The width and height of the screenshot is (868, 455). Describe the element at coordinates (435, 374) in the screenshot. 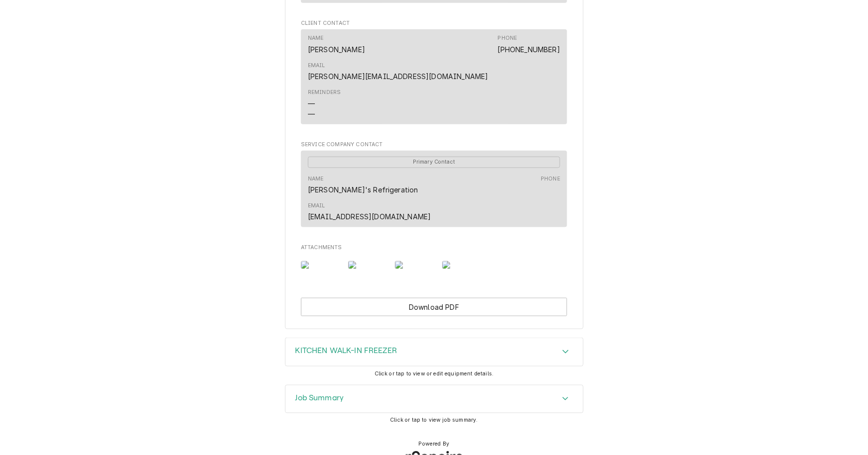

I see `span: Click or tap to view or edit equipment details.` at that location.